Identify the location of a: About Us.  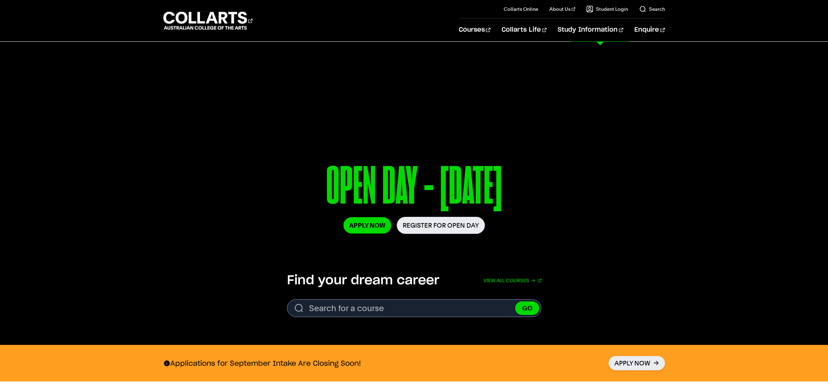
(562, 9).